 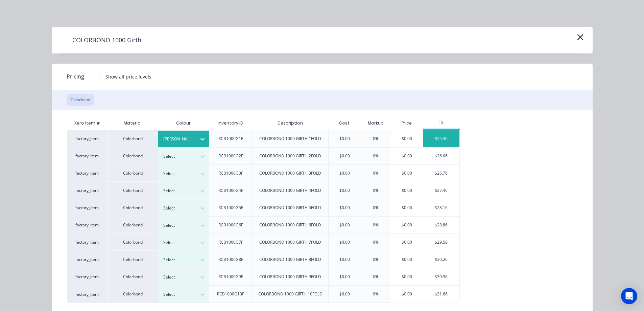 What do you see at coordinates (344, 123) in the screenshot?
I see `div: Cost` at bounding box center [344, 123].